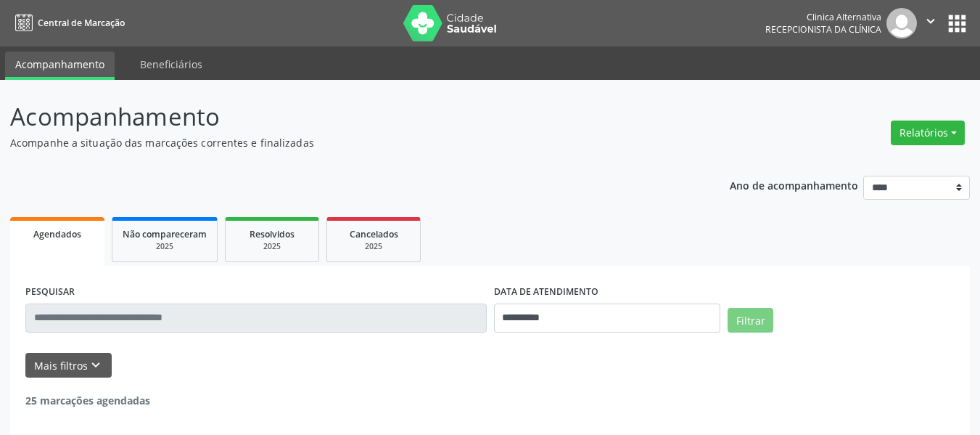  I want to click on button: apps, so click(957, 23).